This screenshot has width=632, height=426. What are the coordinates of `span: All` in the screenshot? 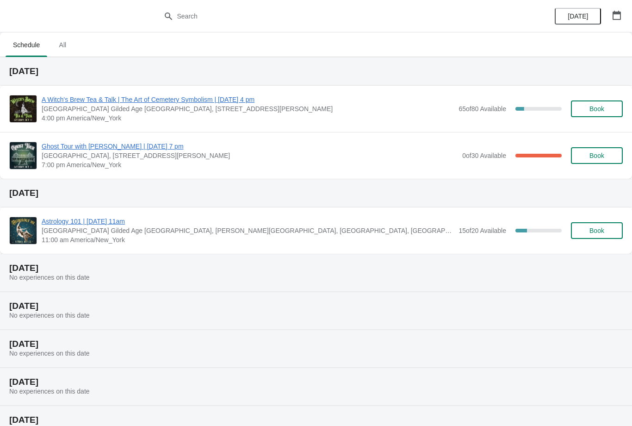 It's located at (62, 45).